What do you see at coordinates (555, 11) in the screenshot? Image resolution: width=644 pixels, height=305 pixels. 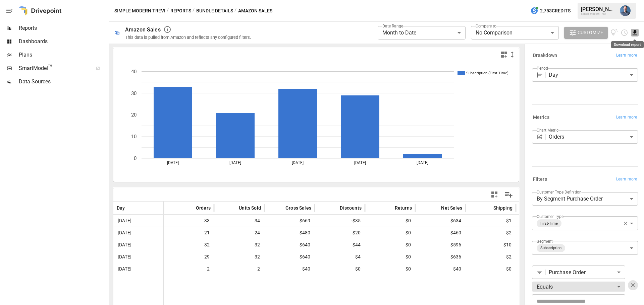 I see `span: 2,753 Credits` at bounding box center [555, 11].